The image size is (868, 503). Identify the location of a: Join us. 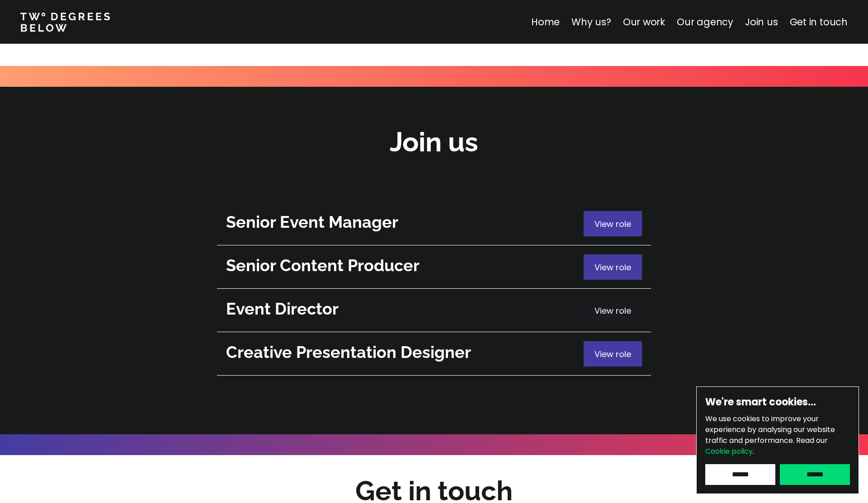
(761, 22).